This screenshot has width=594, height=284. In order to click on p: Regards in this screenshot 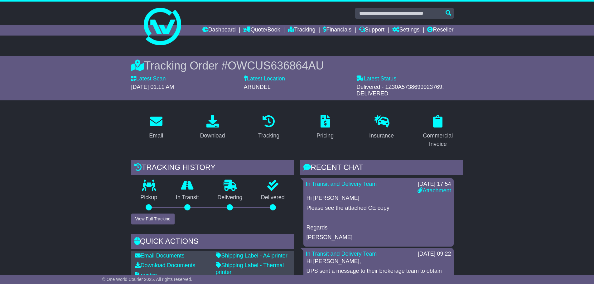, I will do `click(379, 228)`.